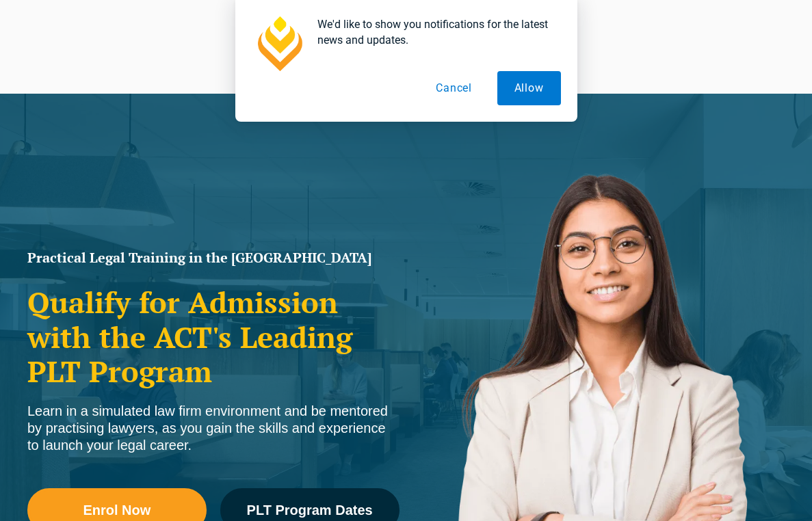 This screenshot has width=812, height=521. What do you see at coordinates (213, 428) in the screenshot?
I see `div: Learn in a simulated law firm environment and be mentored by practising lawyers, as you gain the ...` at bounding box center [213, 428].